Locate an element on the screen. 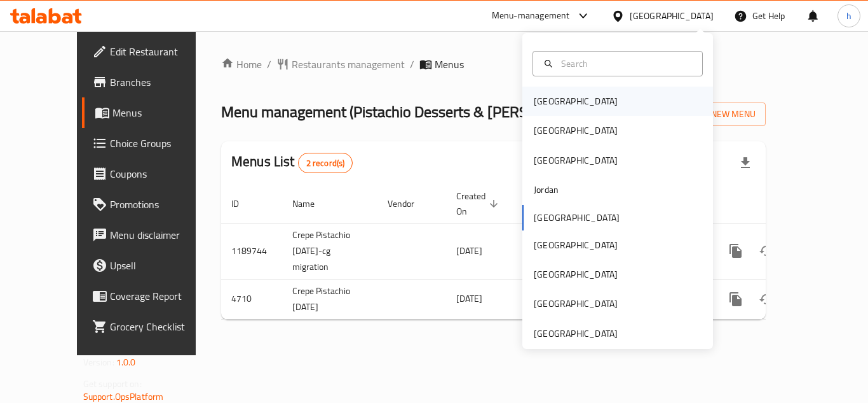 The height and width of the screenshot is (403, 868). a: Upsell is located at coordinates (152, 265).